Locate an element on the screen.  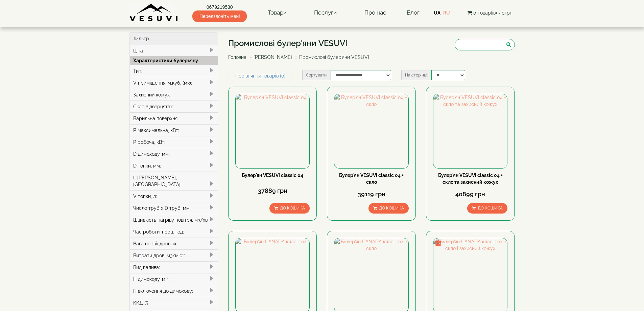
img: Завод VESUVI is located at coordinates (154, 13).